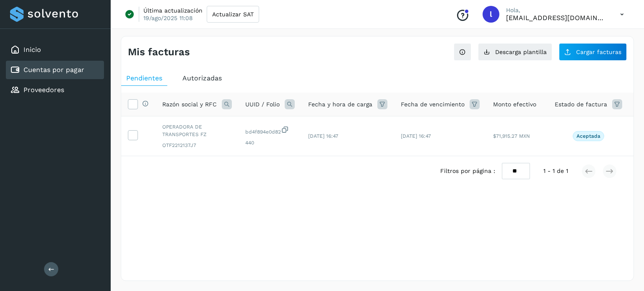 Image resolution: width=644 pixels, height=291 pixels. What do you see at coordinates (190, 104) in the screenshot?
I see `span: Razón social y RFC` at bounding box center [190, 104].